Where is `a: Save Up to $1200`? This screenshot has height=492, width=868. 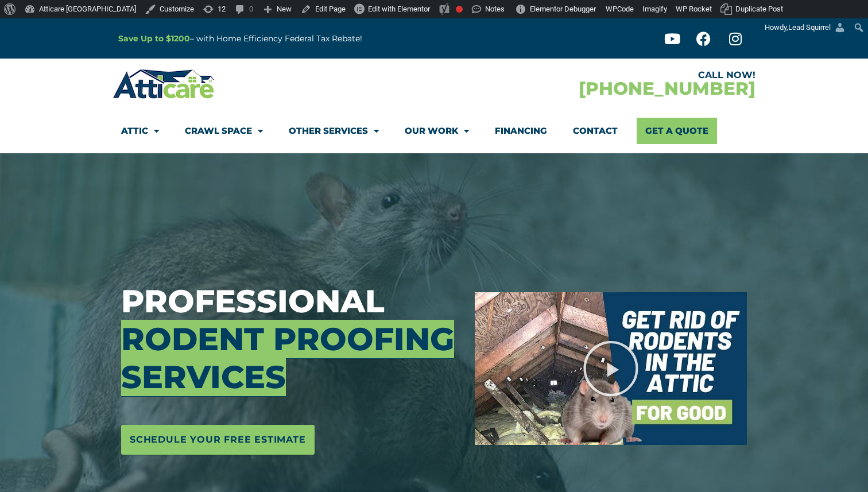
a: Save Up to $1200 is located at coordinates (154, 39).